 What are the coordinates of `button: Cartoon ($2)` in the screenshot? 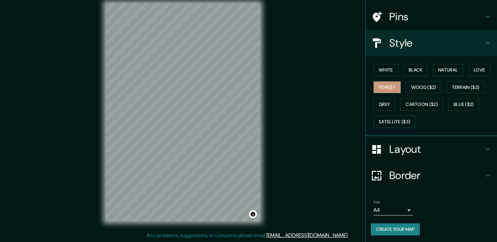 It's located at (421, 104).